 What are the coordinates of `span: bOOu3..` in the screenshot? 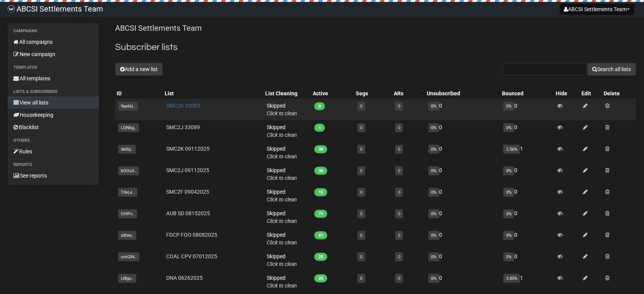 It's located at (129, 171).